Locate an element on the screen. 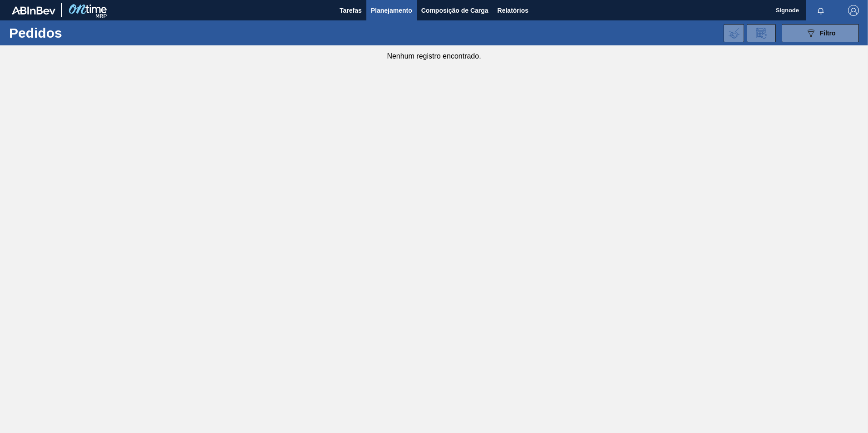  h1: Pedidos is located at coordinates (77, 33).